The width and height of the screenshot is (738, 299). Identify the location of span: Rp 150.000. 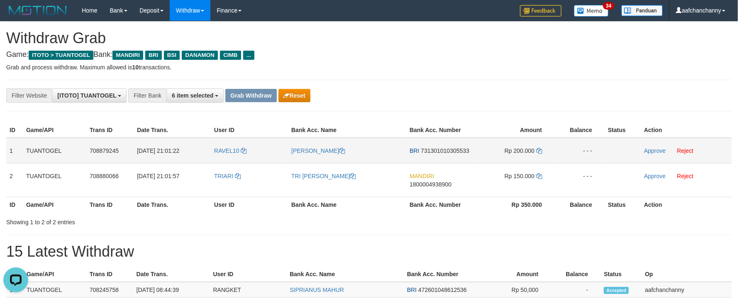
(520, 176).